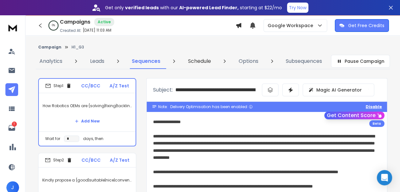 The image size is (400, 192). What do you see at coordinates (366, 25) in the screenshot?
I see `p: Get Free Credits` at bounding box center [366, 25].